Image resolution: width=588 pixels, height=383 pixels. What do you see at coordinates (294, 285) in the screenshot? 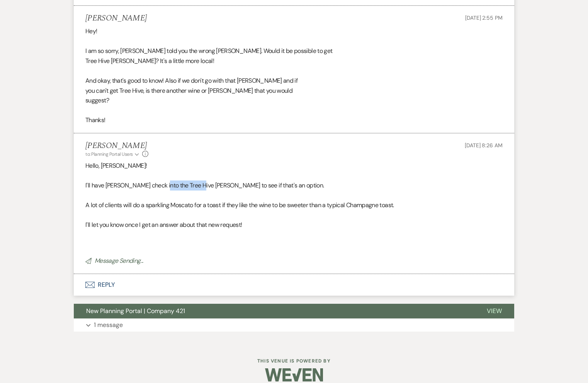
I see `button: Reply` at bounding box center [294, 285].